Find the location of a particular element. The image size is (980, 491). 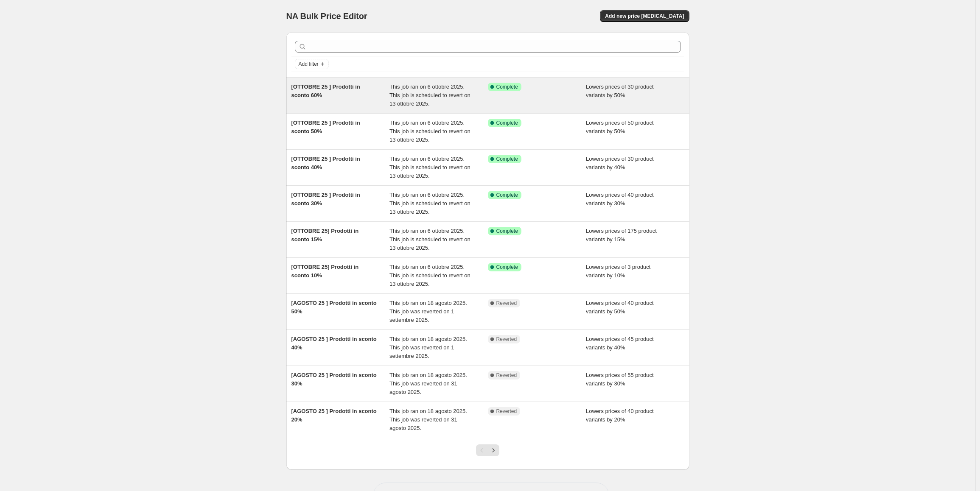

span: [OTTOBRE 25 ] Prodotti in sconto 50% is located at coordinates (325, 127).